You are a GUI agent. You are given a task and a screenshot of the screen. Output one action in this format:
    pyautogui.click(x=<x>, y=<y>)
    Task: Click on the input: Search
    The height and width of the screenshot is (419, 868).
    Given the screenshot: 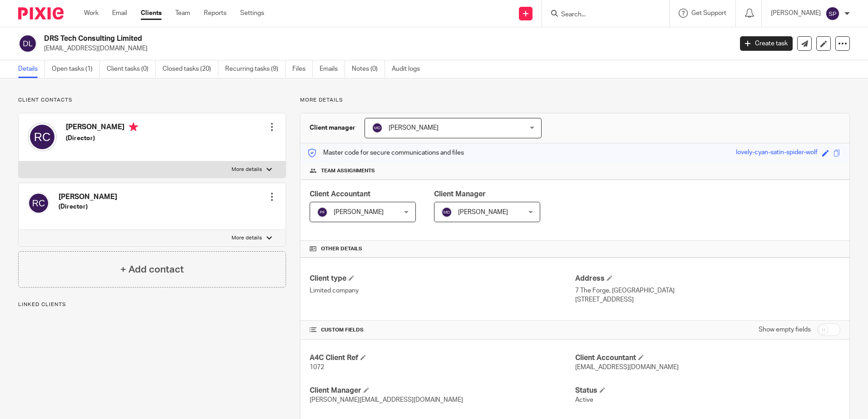 What is the action you would take?
    pyautogui.click(x=602, y=15)
    